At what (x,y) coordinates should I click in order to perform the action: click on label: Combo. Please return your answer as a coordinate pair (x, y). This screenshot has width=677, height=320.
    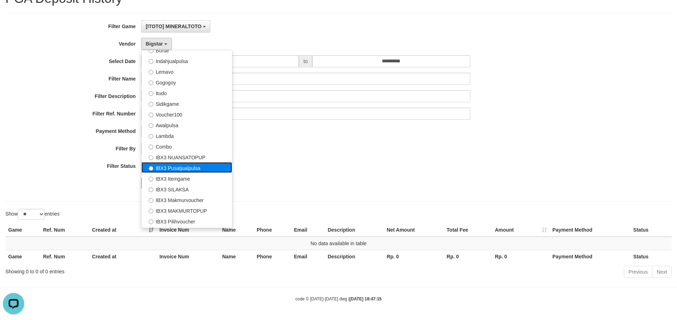
    Looking at the image, I should click on (187, 146).